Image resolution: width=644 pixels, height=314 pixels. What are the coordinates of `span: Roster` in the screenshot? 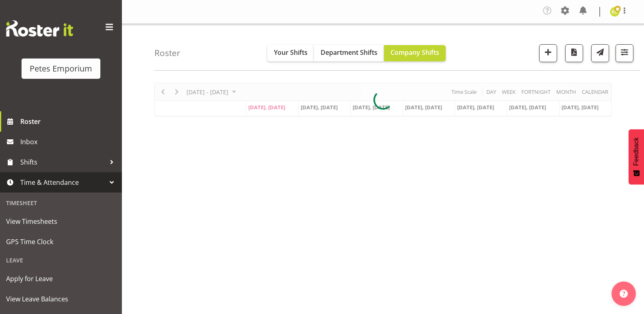 It's located at (69, 121).